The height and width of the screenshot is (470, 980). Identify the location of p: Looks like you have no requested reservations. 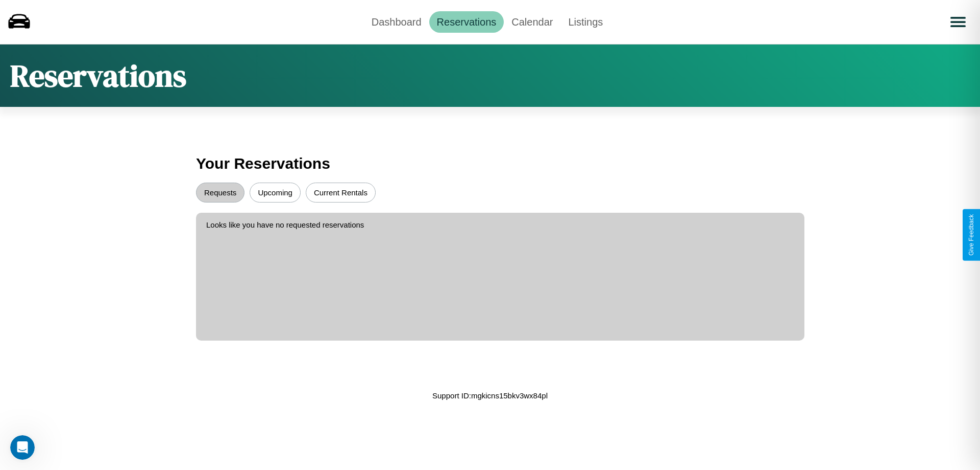
(500, 224).